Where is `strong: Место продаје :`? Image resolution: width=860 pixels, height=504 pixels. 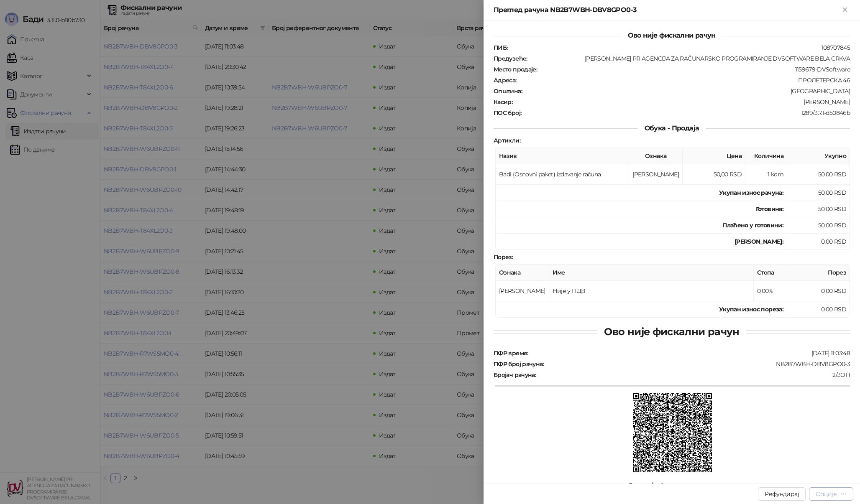
strong: Место продаје : is located at coordinates (515, 69).